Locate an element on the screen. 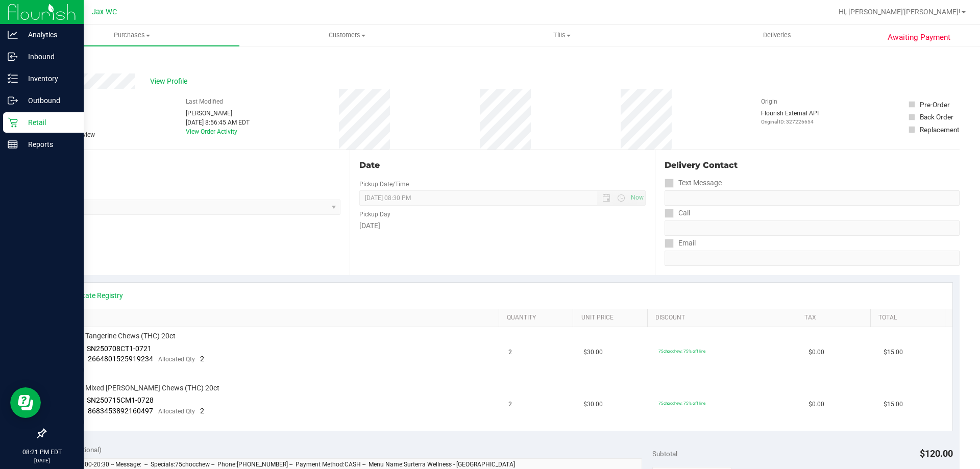  a: Purchases is located at coordinates (131, 35).